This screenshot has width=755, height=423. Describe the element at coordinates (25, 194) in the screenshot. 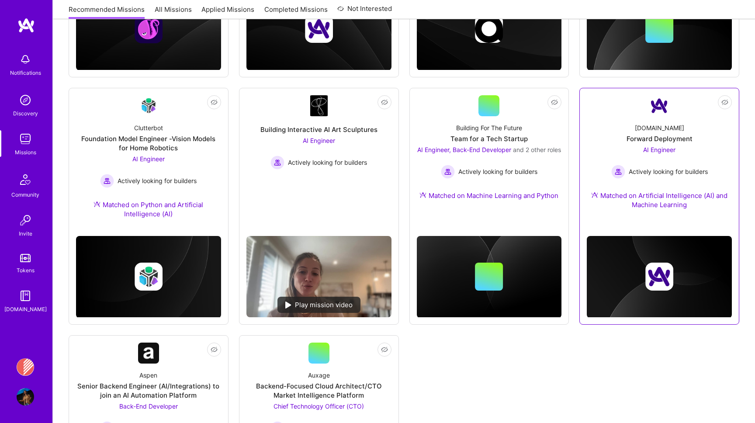

I see `div: Community` at that location.